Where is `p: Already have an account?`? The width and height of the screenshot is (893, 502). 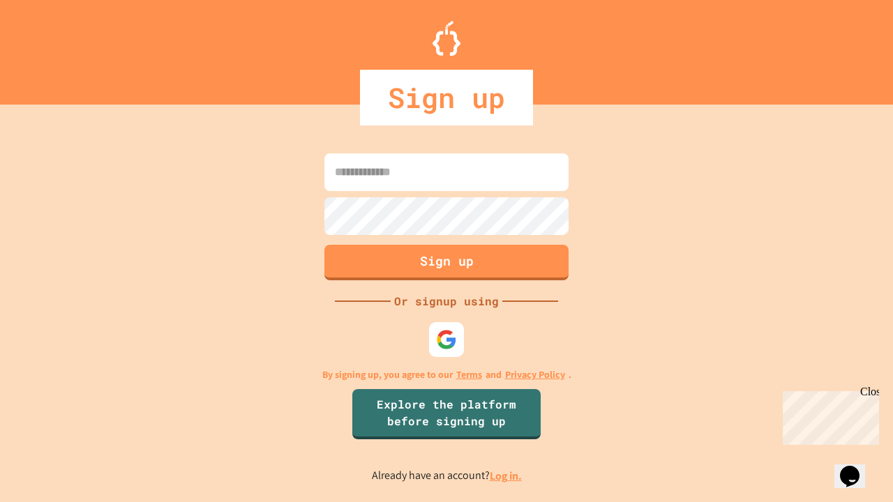 p: Already have an account? is located at coordinates (446, 476).